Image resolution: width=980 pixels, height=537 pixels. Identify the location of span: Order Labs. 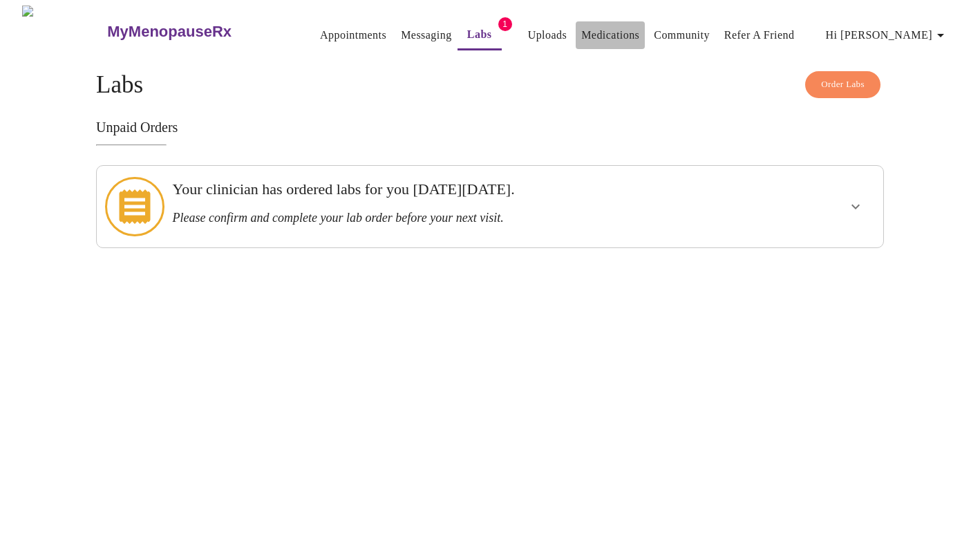
(842, 84).